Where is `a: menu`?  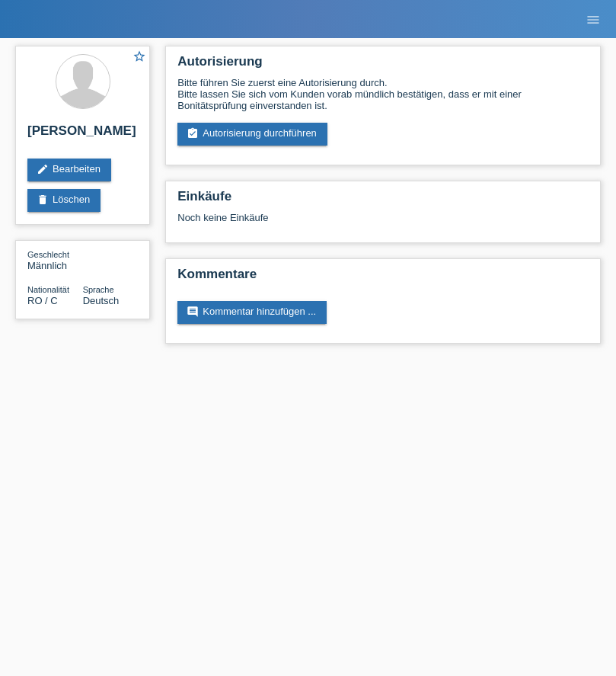
a: menu is located at coordinates (593, 19).